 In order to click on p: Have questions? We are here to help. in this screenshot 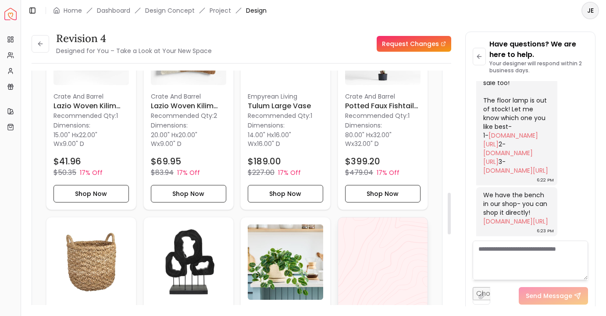, I will do `click(539, 50)`.